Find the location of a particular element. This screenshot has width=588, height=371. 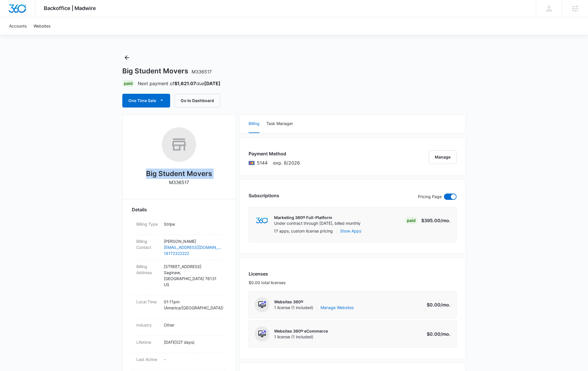

a: Go to Dashboard is located at coordinates (197, 101).